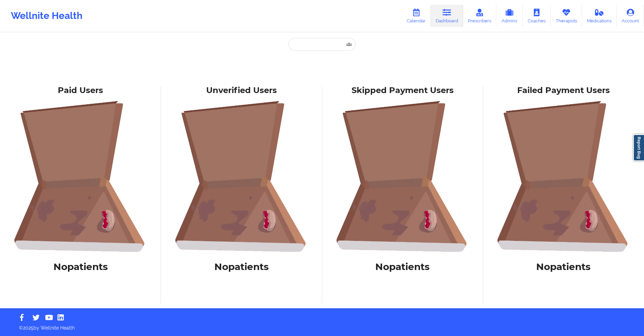 The width and height of the screenshot is (644, 336). I want to click on a: Therapists, so click(566, 16).